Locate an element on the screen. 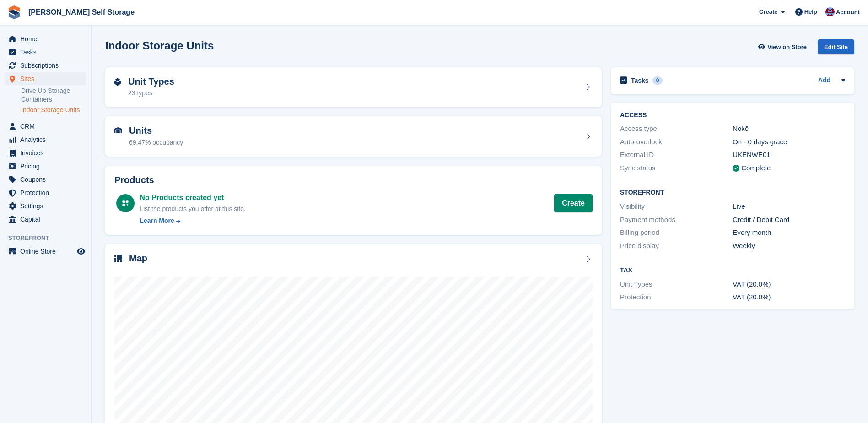 The height and width of the screenshot is (423, 868). div: 0 is located at coordinates (658, 80).